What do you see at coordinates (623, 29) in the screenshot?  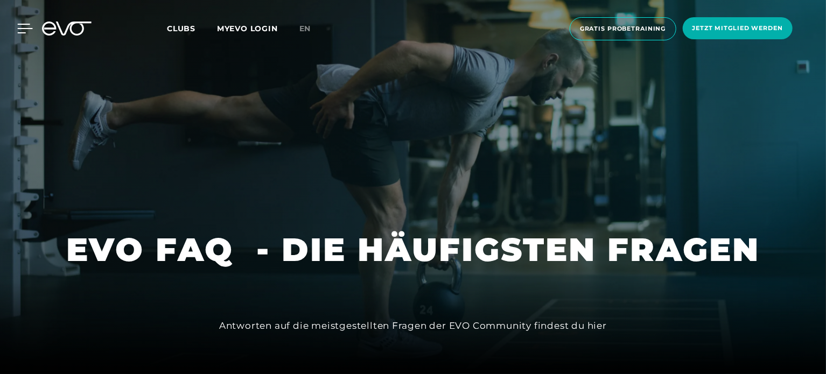 I see `a: Gratis Probetraining` at bounding box center [623, 29].